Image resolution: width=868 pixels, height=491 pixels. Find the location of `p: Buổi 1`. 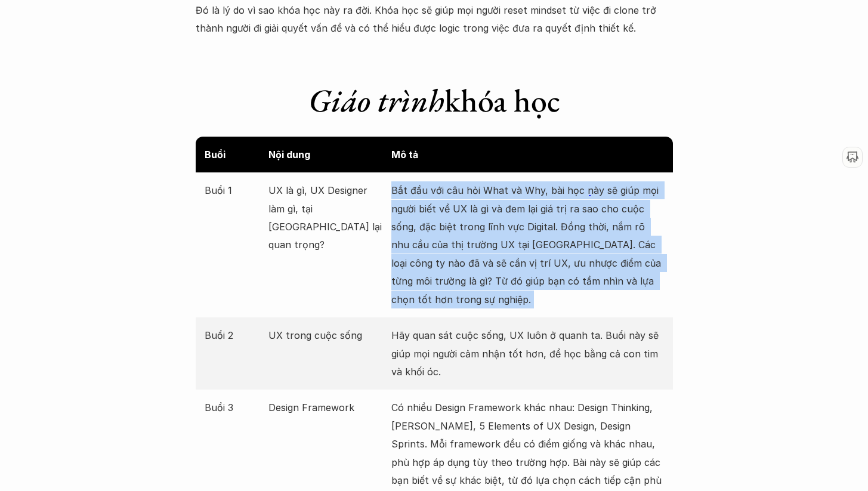

p: Buổi 1 is located at coordinates (234, 191).